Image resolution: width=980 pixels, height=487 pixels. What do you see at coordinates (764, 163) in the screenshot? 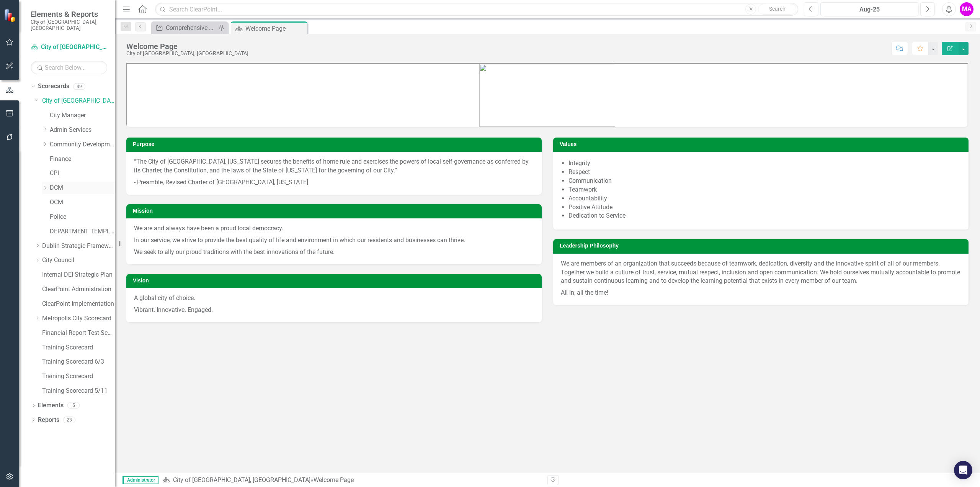
I see `li: Integrity` at bounding box center [764, 163].